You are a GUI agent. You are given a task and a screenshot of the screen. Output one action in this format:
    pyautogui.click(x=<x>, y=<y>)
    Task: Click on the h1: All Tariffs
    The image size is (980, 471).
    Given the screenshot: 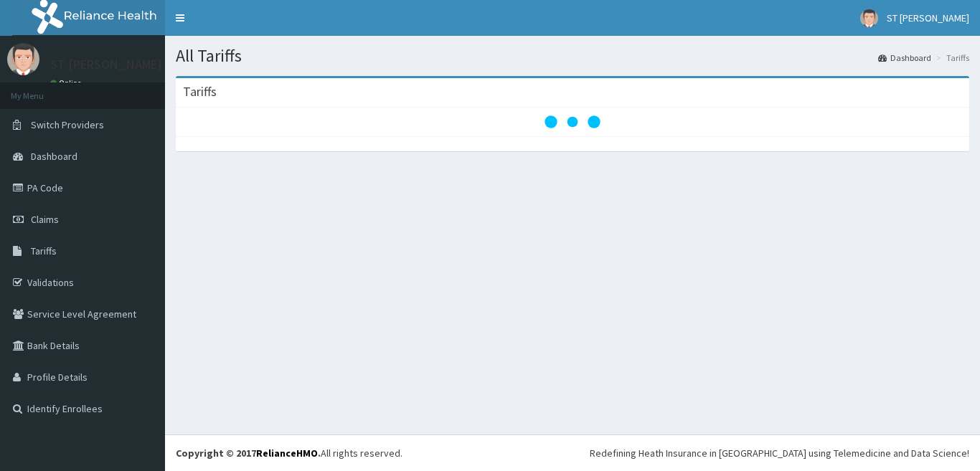 What is the action you would take?
    pyautogui.click(x=573, y=56)
    